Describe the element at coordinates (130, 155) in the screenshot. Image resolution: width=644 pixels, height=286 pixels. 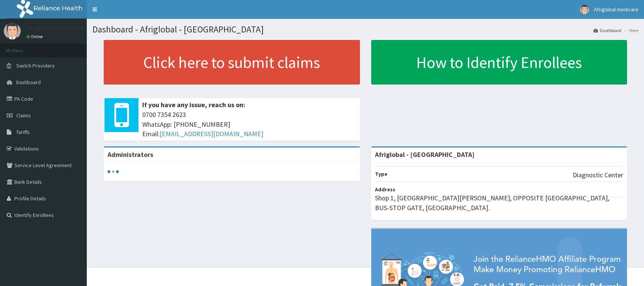
I see `b: Administrators` at that location.